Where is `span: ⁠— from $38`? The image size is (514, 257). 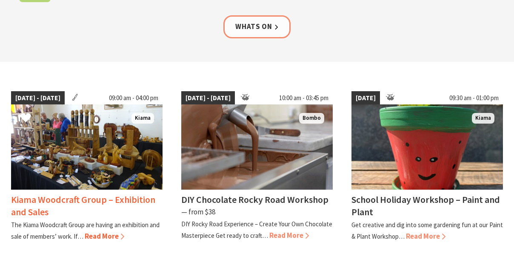
span: ⁠— from $38 is located at coordinates (198, 212).